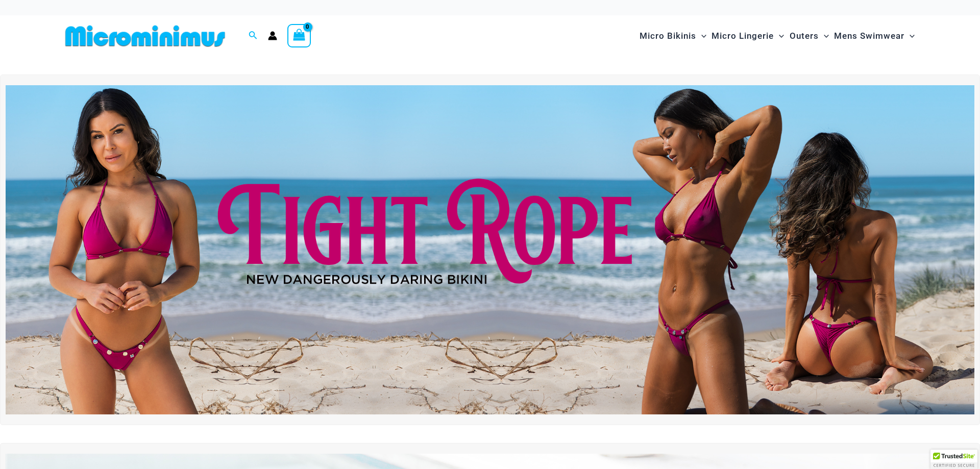 The height and width of the screenshot is (469, 980). What do you see at coordinates (299, 35) in the screenshot?
I see `a: View Shopping Cart, empty` at bounding box center [299, 35].